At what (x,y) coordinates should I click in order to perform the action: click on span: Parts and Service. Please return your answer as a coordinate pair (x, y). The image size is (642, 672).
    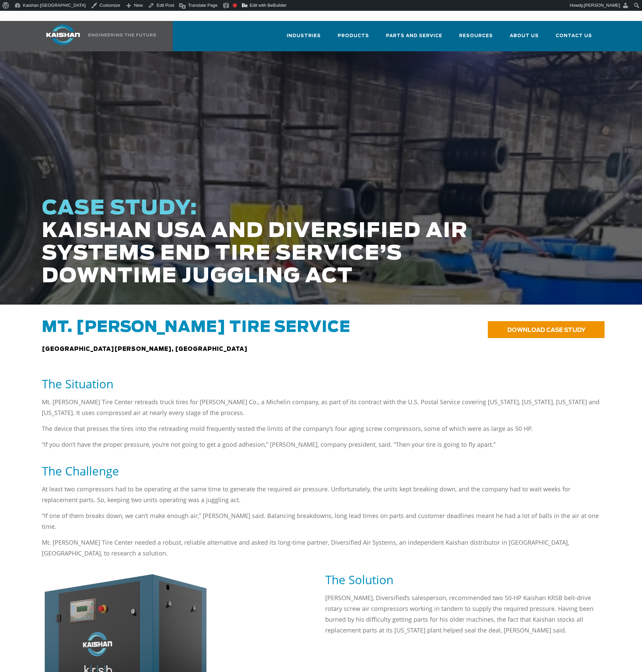
    Looking at the image, I should click on (413, 36).